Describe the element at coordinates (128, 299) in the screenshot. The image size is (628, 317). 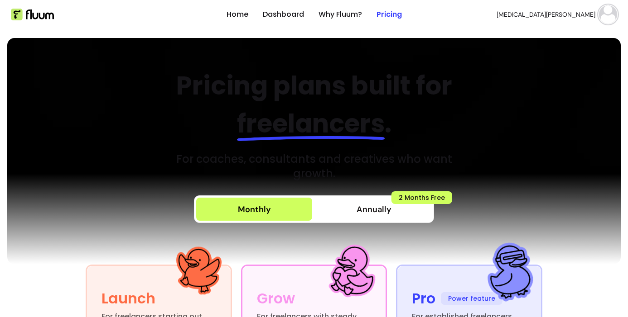
I see `div: Launch` at that location.